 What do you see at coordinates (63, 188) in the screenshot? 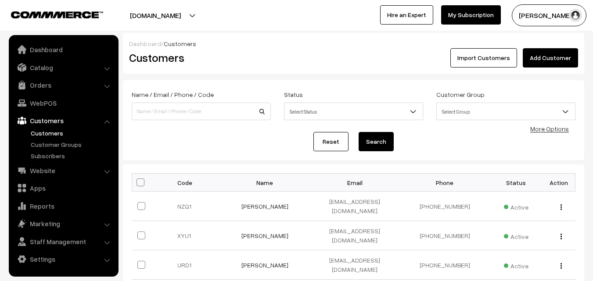
I see `a: Apps` at bounding box center [63, 188].